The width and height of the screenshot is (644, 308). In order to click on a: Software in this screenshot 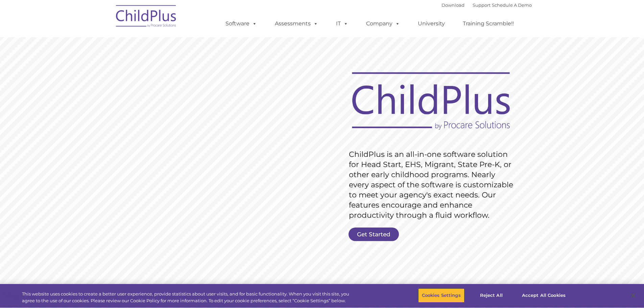, I will do `click(241, 23)`.